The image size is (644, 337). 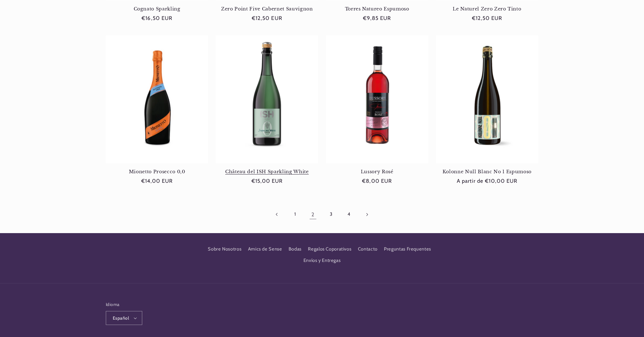 What do you see at coordinates (367, 214) in the screenshot?
I see `a: Página siguiente` at bounding box center [367, 214].